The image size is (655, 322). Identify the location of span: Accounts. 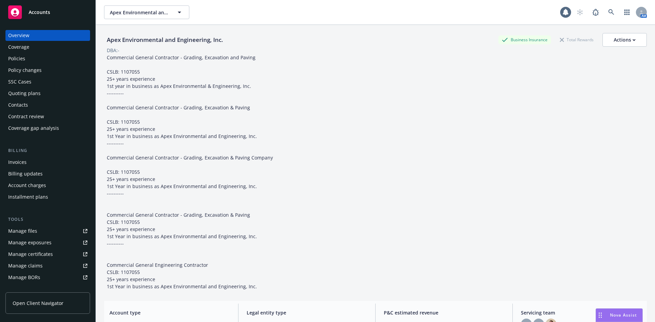
(39, 12).